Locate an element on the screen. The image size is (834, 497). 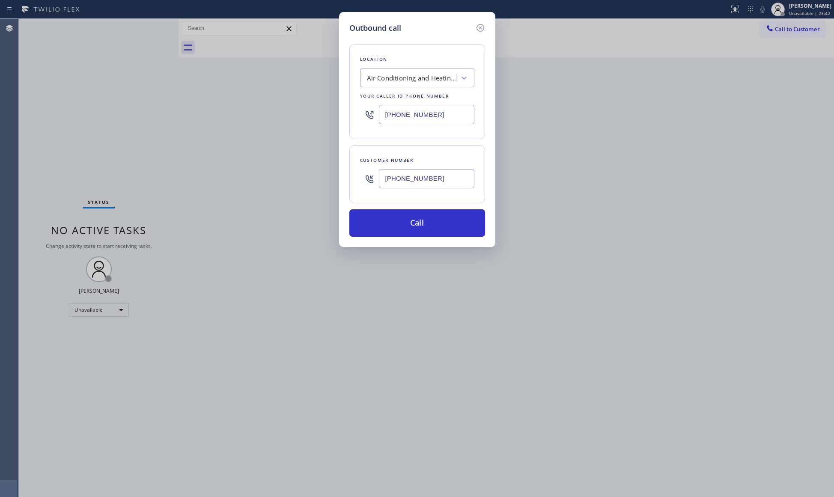
div: Your caller id phone number is located at coordinates (417, 96).